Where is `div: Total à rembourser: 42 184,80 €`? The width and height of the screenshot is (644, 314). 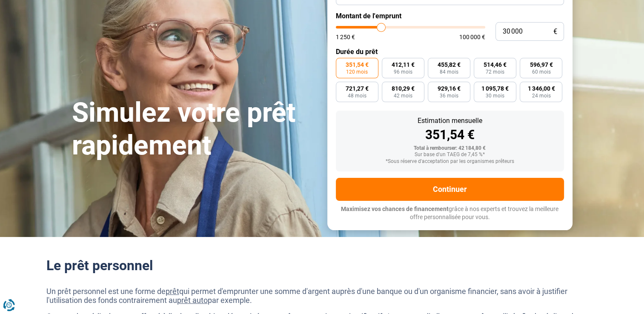 div: Total à rembourser: 42 184,80 € is located at coordinates (450, 149).